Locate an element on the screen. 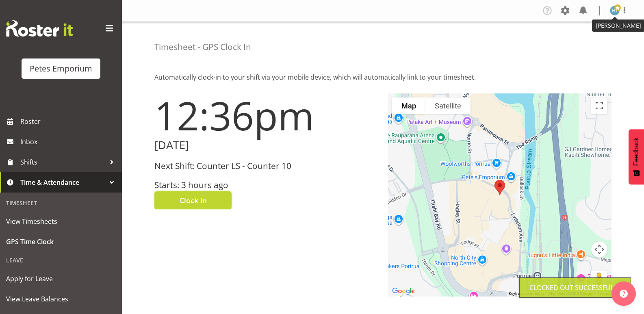 The image size is (644, 314). button: Show satellite imagery is located at coordinates (448, 105).